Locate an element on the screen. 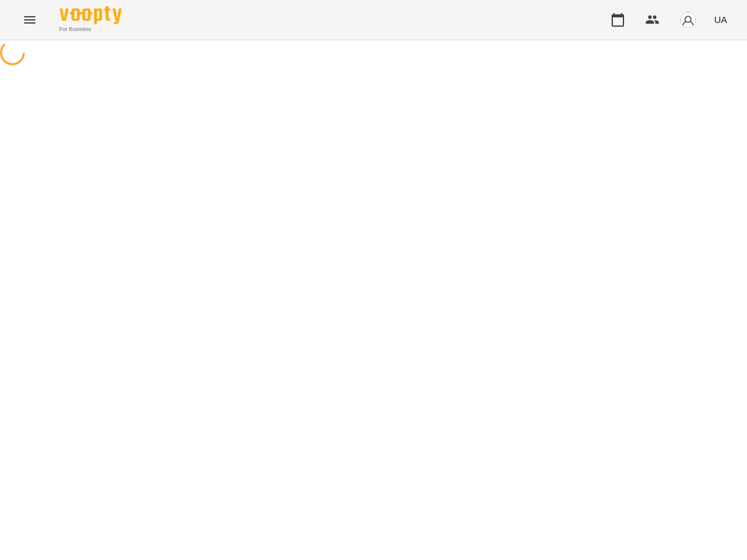  img: Voopty Logo is located at coordinates (91, 15).